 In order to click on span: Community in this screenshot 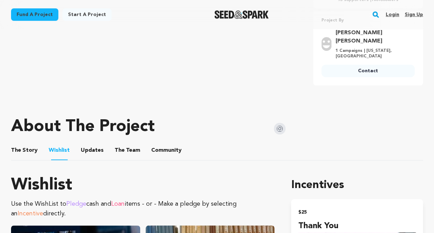, I will do `click(166, 150)`.